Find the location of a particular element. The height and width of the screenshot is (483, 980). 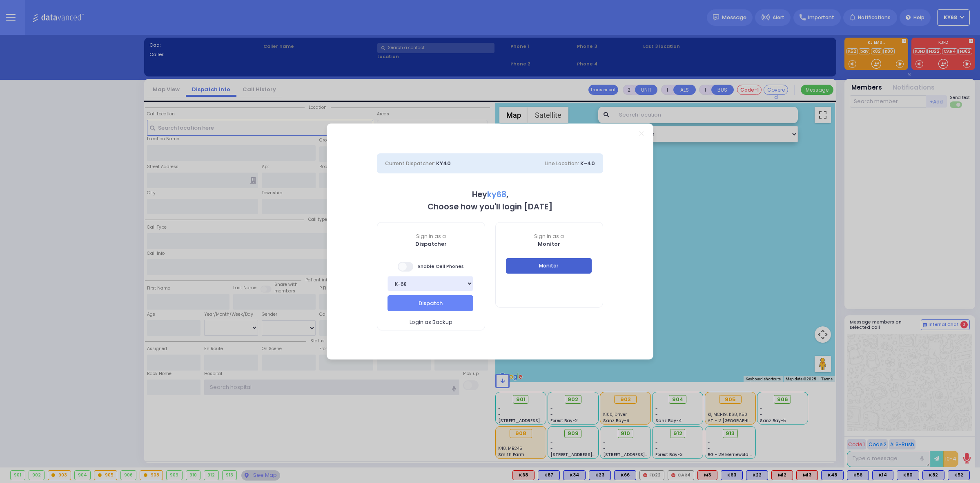

button: Monitor is located at coordinates (549, 266).